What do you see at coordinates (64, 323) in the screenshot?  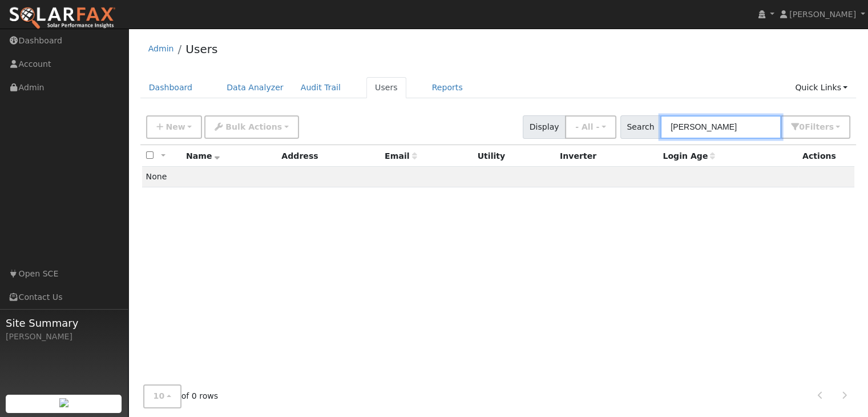 I see `span: Site Summary` at bounding box center [64, 323].